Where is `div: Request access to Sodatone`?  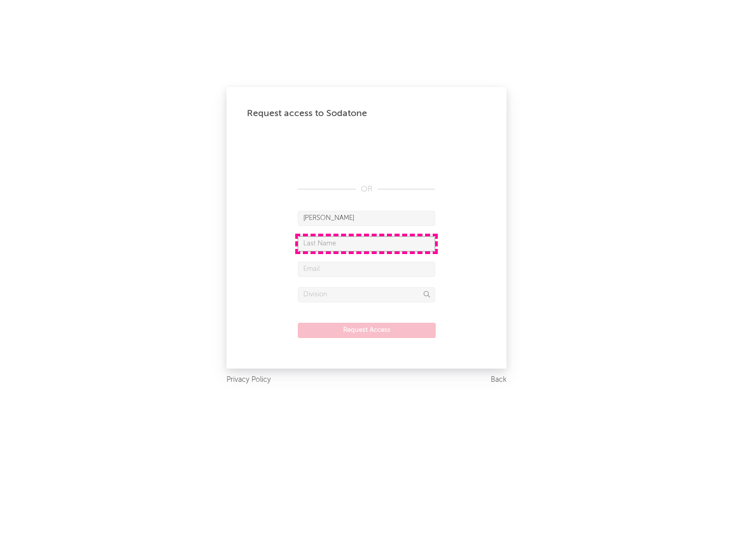
div: Request access to Sodatone is located at coordinates (366, 113).